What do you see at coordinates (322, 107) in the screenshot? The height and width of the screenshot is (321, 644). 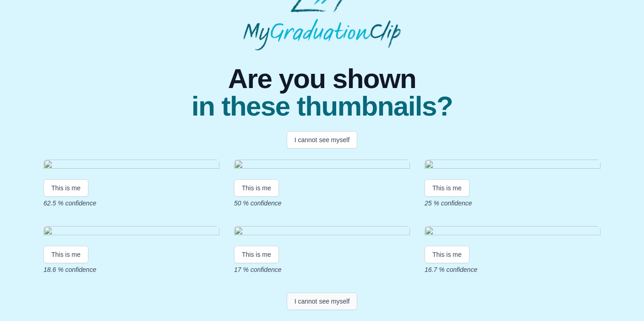 I see `span: in these thumbnails?` at bounding box center [322, 107].